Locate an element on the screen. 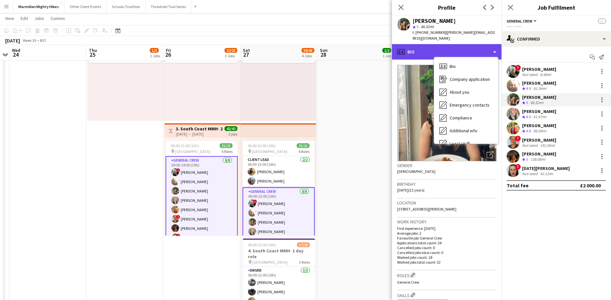 Image resolution: width=611 pixels, height=300 pixels. a: Edit is located at coordinates (24, 18).